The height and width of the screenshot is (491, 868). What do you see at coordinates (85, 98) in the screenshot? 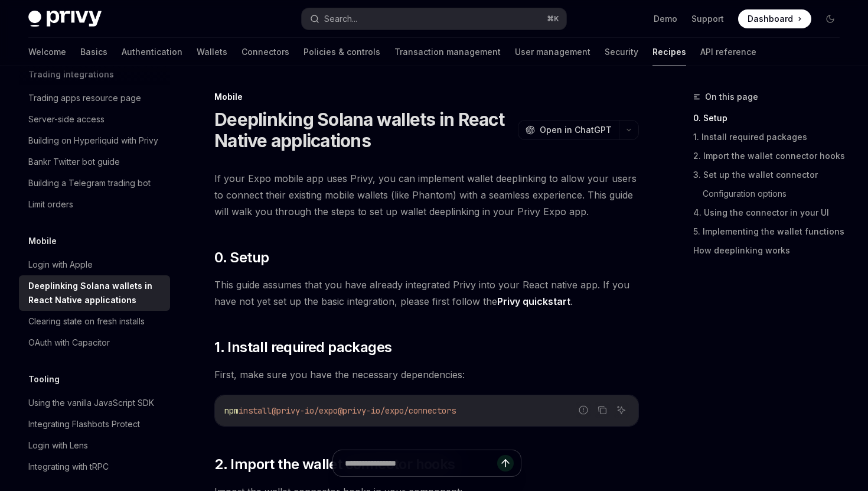
I see `div: Trading apps resource page` at bounding box center [85, 98].